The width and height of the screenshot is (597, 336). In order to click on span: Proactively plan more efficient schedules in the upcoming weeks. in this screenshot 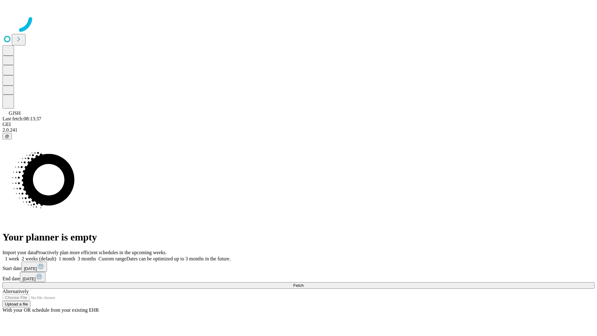, I will do `click(101, 252)`.